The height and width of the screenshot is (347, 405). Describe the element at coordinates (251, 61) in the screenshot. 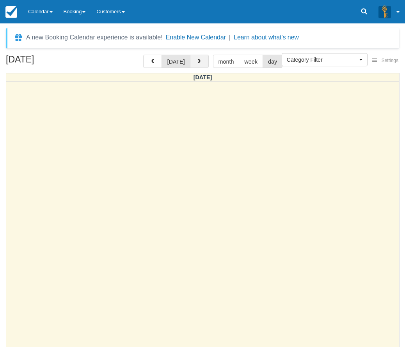

I see `button: week` at that location.